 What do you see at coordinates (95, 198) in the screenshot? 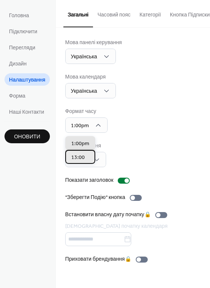
I see `div: "Зберегти Подію" кнопка` at bounding box center [95, 198].